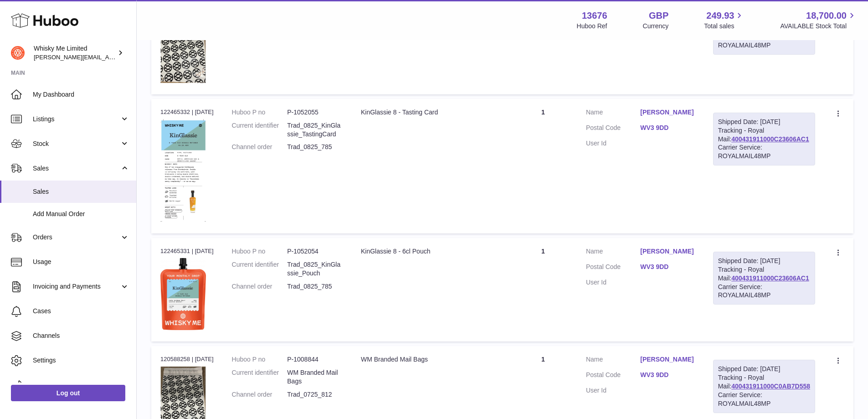  What do you see at coordinates (81, 311) in the screenshot?
I see `span: Cases` at bounding box center [81, 311].